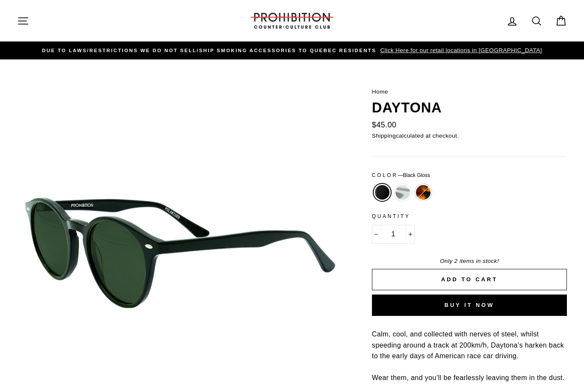 This screenshot has width=584, height=392. I want to click on div: Only 2 items in stock!, so click(469, 261).